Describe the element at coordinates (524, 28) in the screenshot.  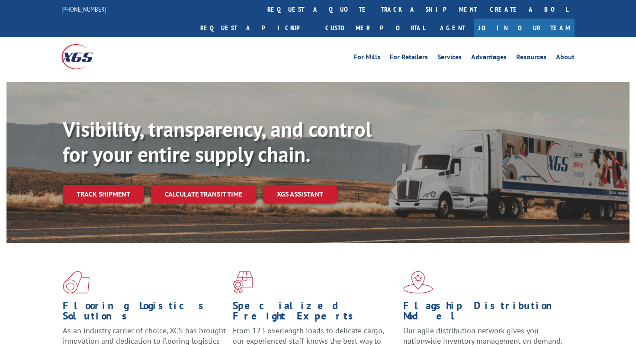
I see `a: Join Our Team` at that location.